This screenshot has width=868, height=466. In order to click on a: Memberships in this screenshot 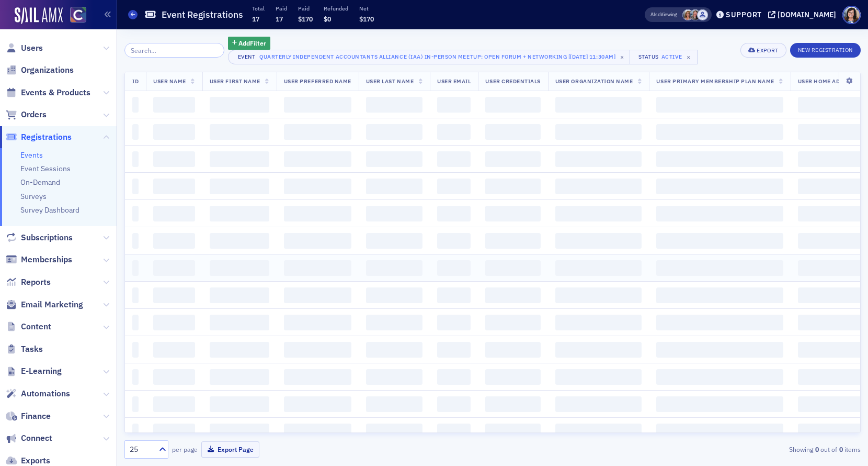, I will do `click(39, 259)`.